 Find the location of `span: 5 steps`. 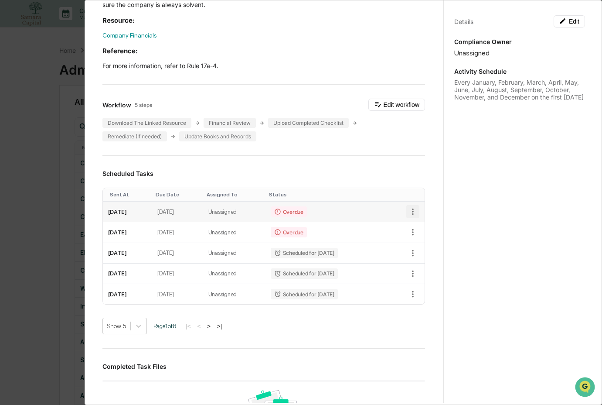

span: 5 steps is located at coordinates (144, 105).